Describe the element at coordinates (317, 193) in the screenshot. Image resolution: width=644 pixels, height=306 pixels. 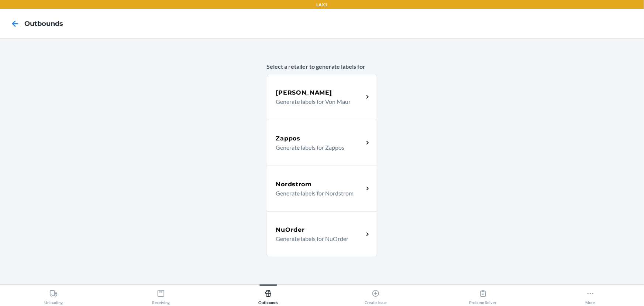
I see `p: Generate labels for Nordstrom` at that location.